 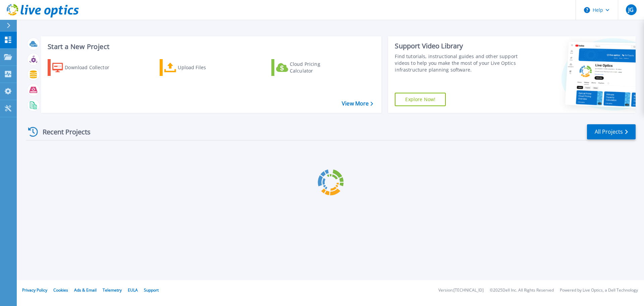 I want to click on div: Download Collector, so click(x=92, y=68).